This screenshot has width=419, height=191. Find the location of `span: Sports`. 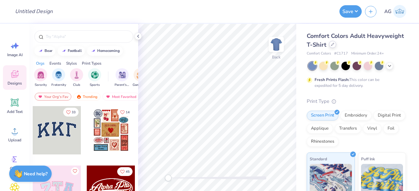

span: Sports is located at coordinates (95, 85).